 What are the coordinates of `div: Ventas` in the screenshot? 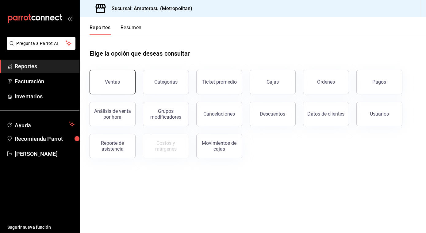 It's located at (113, 82).